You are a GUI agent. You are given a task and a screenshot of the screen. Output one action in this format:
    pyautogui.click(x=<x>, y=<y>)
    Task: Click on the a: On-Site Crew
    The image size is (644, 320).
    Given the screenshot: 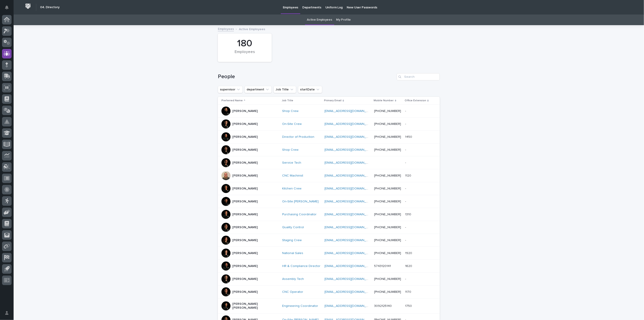 What is the action you would take?
    pyautogui.click(x=292, y=124)
    